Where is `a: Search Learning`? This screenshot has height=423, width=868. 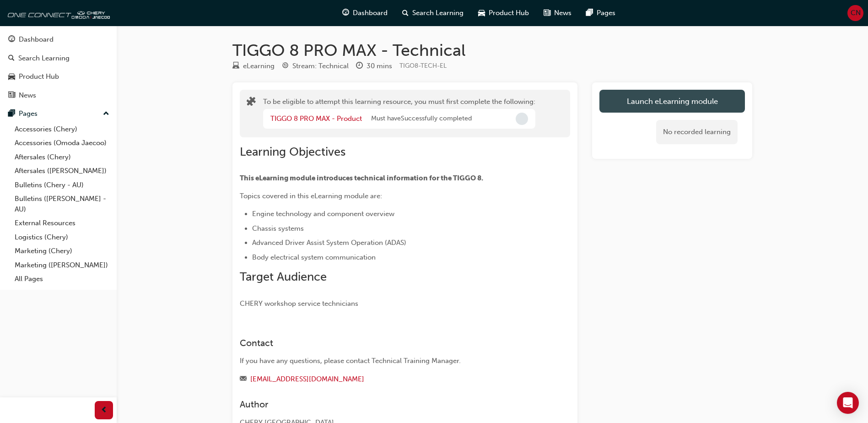
a: Search Learning is located at coordinates (58, 58).